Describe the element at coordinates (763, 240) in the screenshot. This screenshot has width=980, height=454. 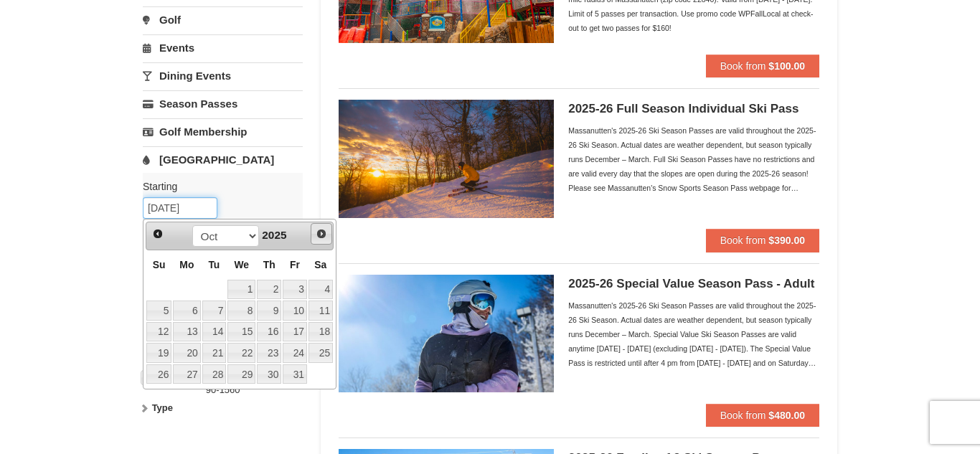
I see `button: Book from $390.00` at that location.